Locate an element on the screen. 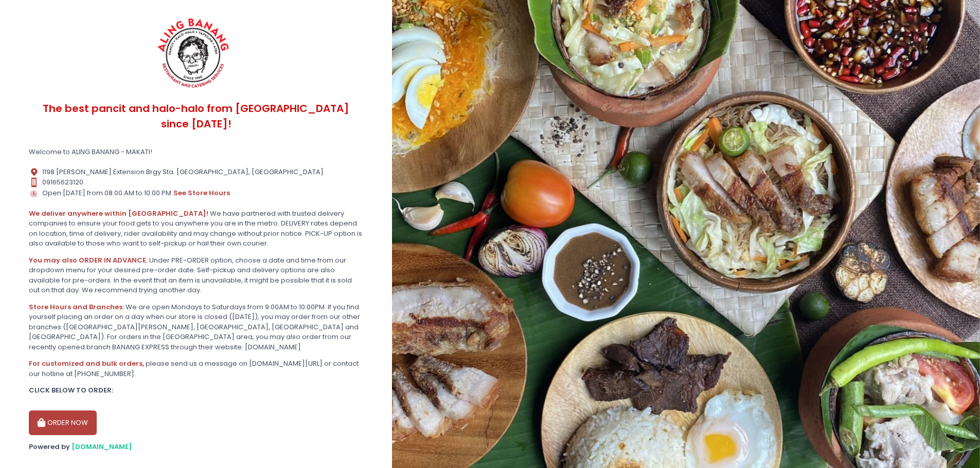 Image resolution: width=980 pixels, height=468 pixels. button: see store hours is located at coordinates (202, 194).